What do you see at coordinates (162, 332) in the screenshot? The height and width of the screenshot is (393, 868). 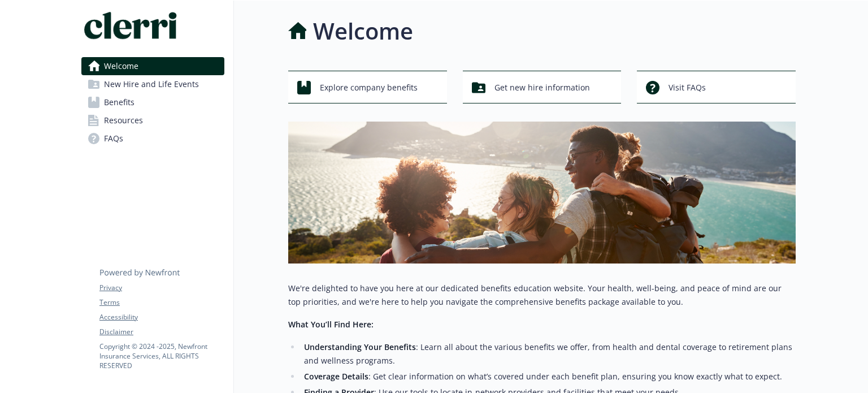 I see `a: Disclaimer` at bounding box center [162, 332].